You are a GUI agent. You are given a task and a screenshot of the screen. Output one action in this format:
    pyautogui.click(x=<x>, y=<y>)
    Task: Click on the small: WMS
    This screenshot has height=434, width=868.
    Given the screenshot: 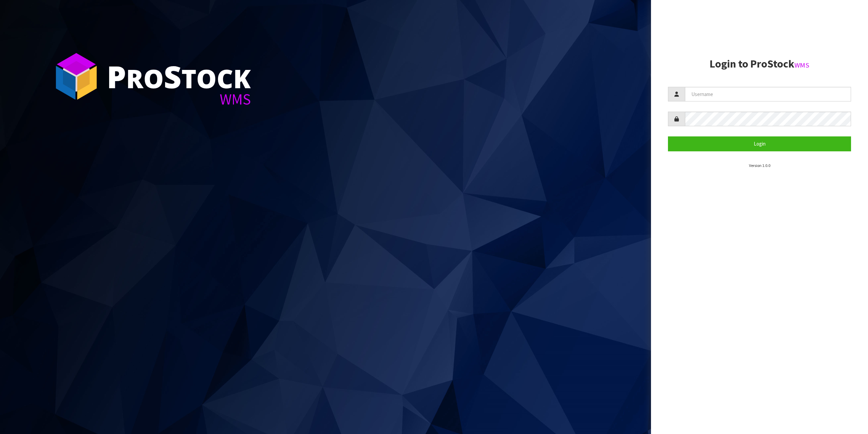 What is the action you would take?
    pyautogui.click(x=802, y=65)
    